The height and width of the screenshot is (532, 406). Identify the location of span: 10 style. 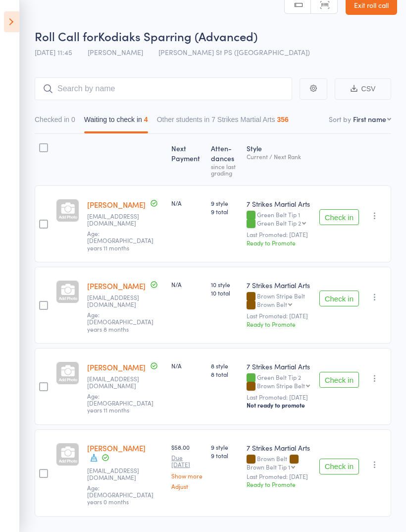
(225, 284).